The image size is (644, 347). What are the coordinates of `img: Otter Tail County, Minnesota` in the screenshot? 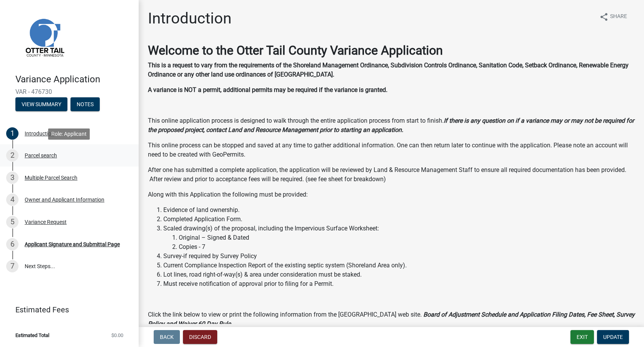 It's located at (44, 37).